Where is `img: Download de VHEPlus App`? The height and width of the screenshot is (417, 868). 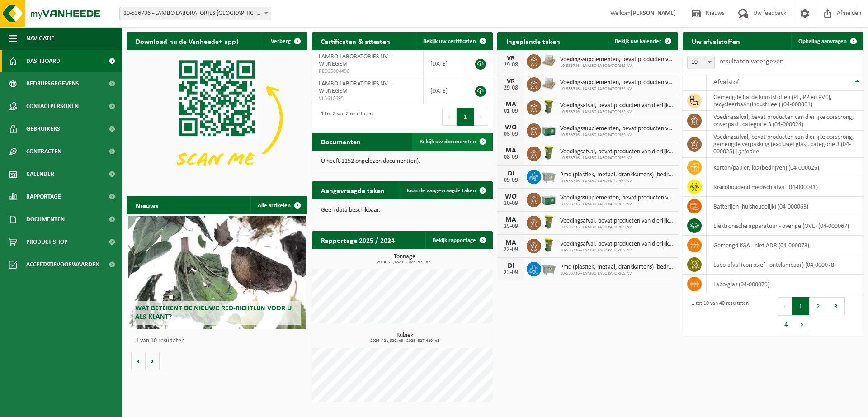 img: Download de VHEPlus App is located at coordinates (217, 118).